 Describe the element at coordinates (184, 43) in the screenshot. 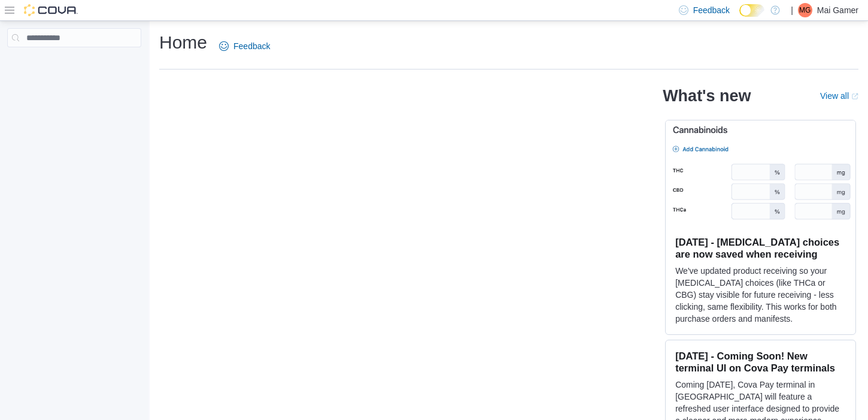

I see `h1: Home` at that location.